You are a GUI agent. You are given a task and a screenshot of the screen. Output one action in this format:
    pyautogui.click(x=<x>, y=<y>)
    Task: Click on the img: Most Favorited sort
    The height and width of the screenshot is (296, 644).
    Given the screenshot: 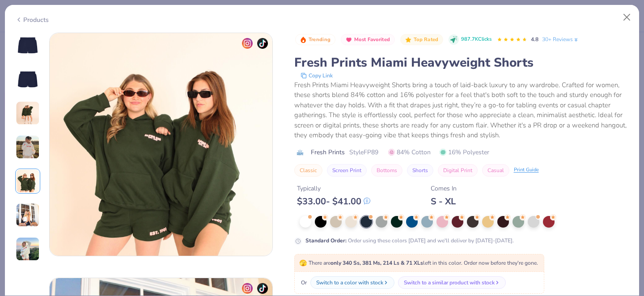 What is the action you would take?
    pyautogui.click(x=349, y=40)
    